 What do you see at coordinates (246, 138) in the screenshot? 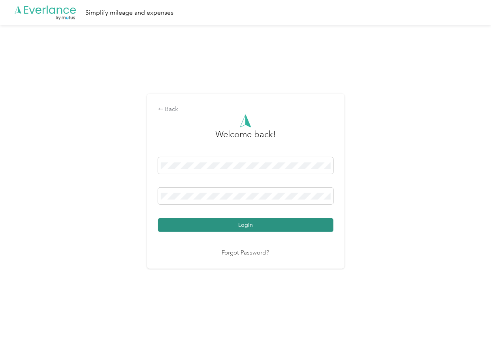
I see `h3: greeting` at bounding box center [246, 138].